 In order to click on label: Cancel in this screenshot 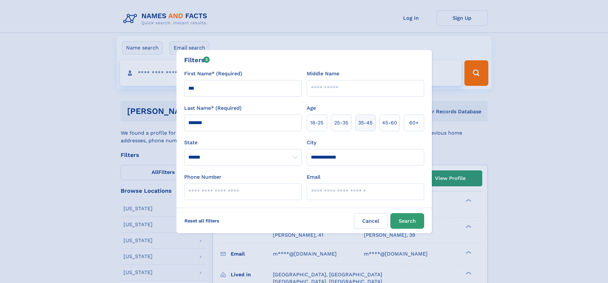, I will do `click(371, 221)`.